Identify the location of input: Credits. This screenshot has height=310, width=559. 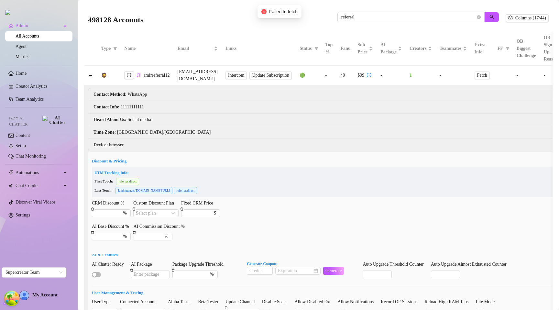
(260, 271).